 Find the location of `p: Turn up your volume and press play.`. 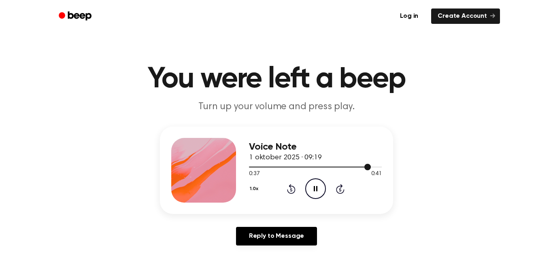

p: Turn up your volume and press play. is located at coordinates (276, 107).